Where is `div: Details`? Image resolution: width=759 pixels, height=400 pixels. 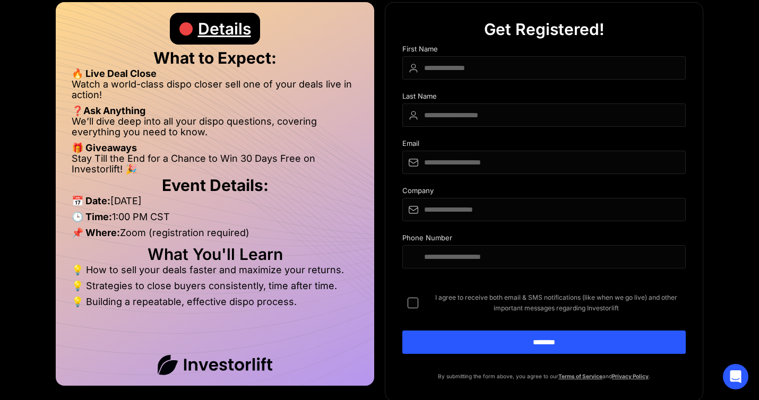
div: Details is located at coordinates (224, 29).